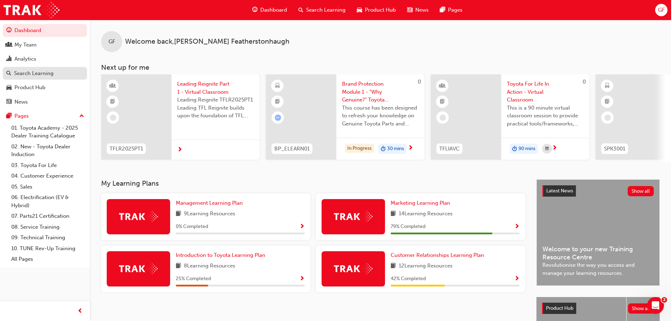 The width and height of the screenshot is (671, 321). What do you see at coordinates (126, 149) in the screenshot?
I see `span: TFLR2025PT1` at bounding box center [126, 149].